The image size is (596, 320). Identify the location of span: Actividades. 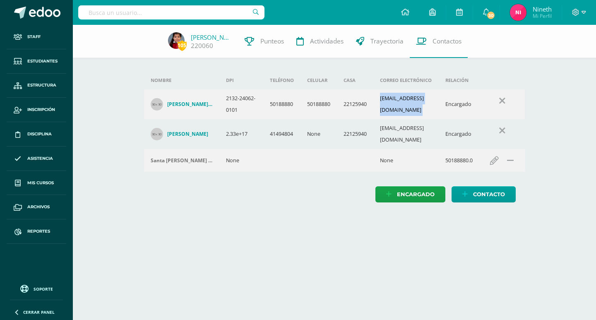
(327, 41).